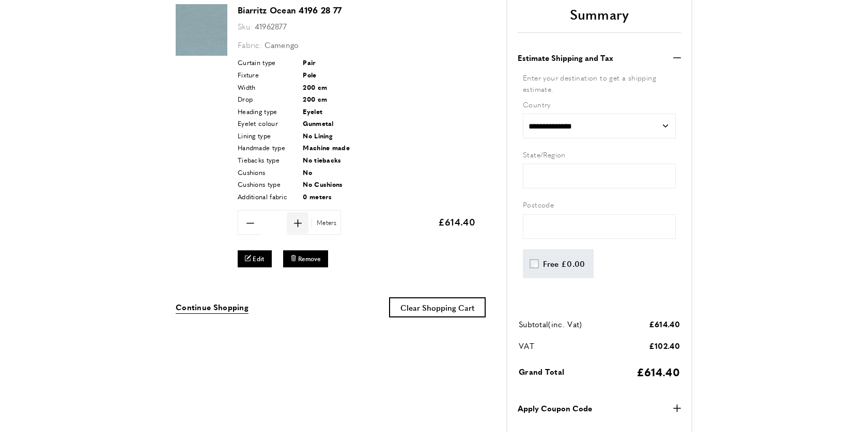 The height and width of the screenshot is (432, 868). Describe the element at coordinates (600, 83) in the screenshot. I see `div: Enter your destination to get a shipping estimate.` at that location.